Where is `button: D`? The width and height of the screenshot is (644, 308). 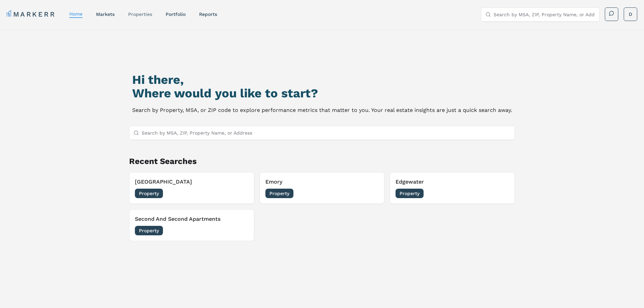
button: D is located at coordinates (630, 14).